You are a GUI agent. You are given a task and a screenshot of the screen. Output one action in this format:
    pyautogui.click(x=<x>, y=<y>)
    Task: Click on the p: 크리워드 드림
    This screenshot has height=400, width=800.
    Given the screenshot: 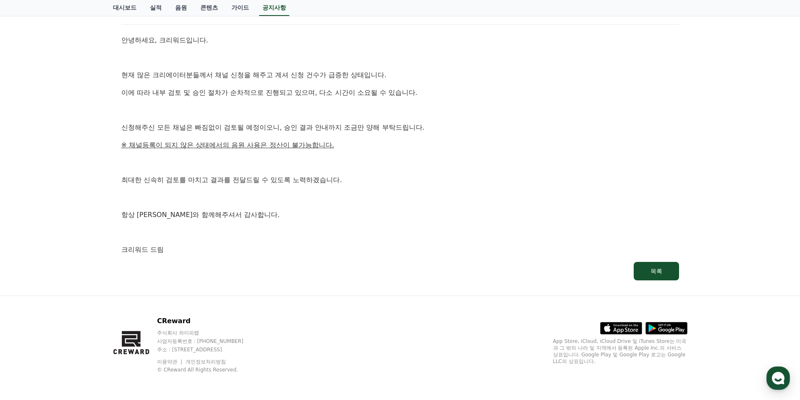 What is the action you would take?
    pyautogui.click(x=400, y=250)
    